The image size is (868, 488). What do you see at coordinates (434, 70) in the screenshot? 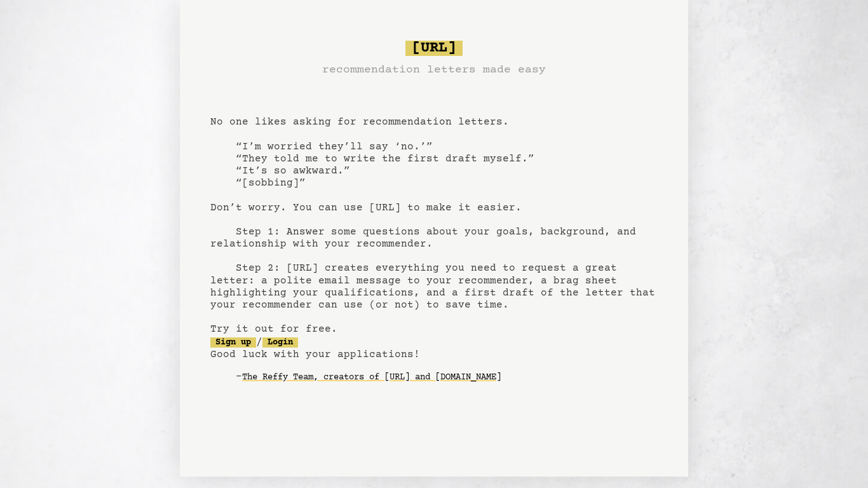
I see `h3: recommendation letters made easy` at bounding box center [434, 70].